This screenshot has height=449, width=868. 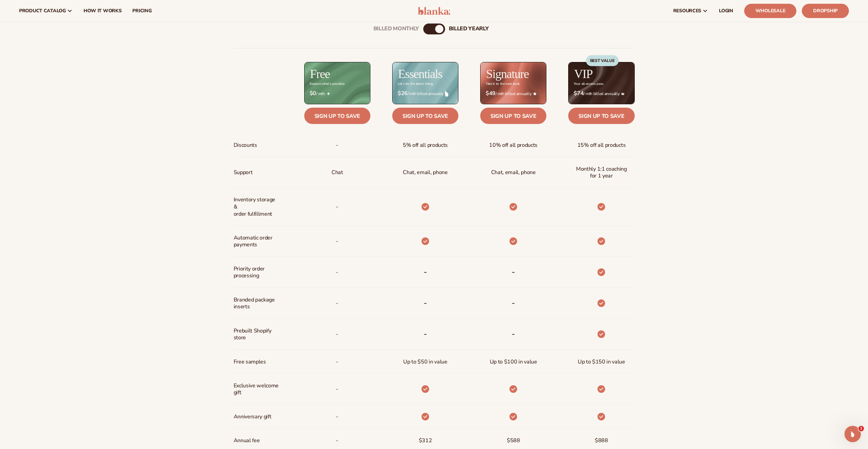 I want to click on span: Up to $50 in value, so click(x=425, y=362).